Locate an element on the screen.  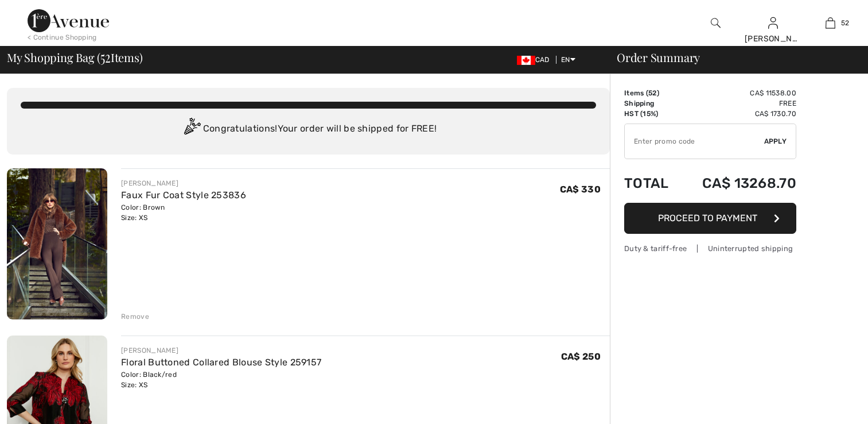
a: 52 is located at coordinates (830, 23).